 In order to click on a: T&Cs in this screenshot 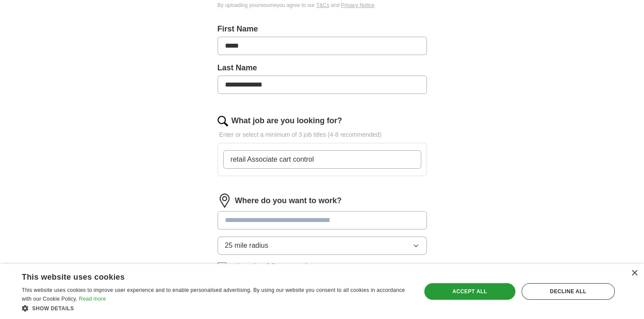, I will do `click(322, 6)`.